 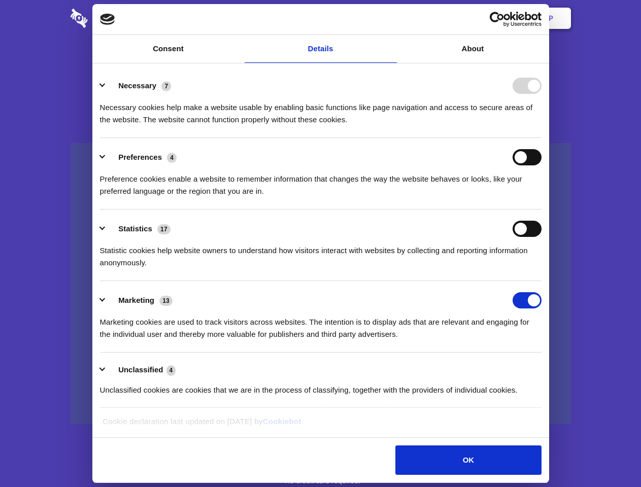 What do you see at coordinates (114, 18) in the screenshot?
I see `img: logo-wordmark-white-trans-d4663122ce5f474addd5e946df7df03e33cb6a1c49d2221995e7729f52c070b2.svg` at bounding box center [114, 18].